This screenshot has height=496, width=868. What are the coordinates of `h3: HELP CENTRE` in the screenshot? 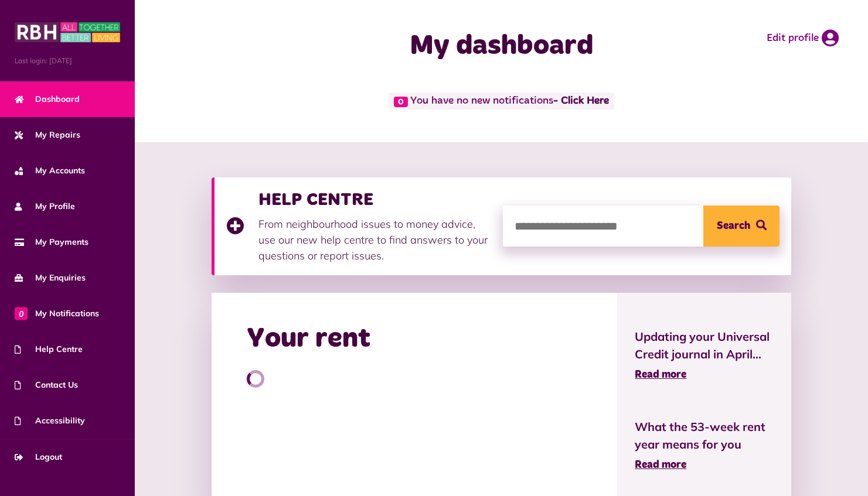 It's located at (375, 200).